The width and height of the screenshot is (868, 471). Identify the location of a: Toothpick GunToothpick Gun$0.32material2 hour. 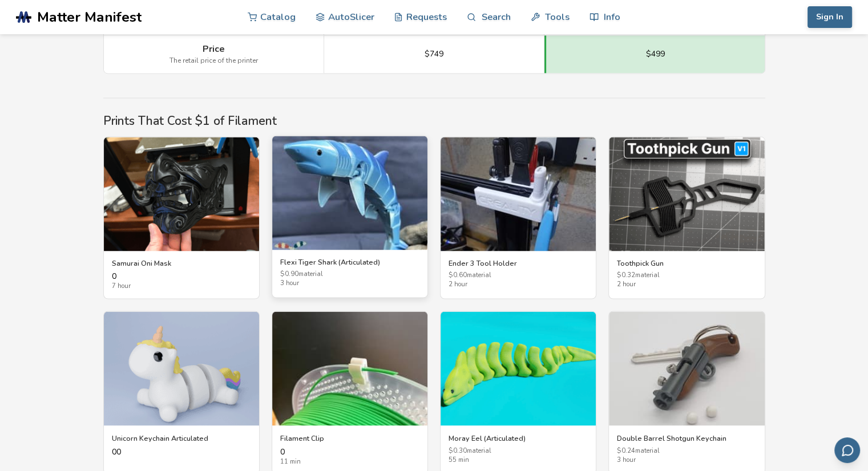
(687, 218).